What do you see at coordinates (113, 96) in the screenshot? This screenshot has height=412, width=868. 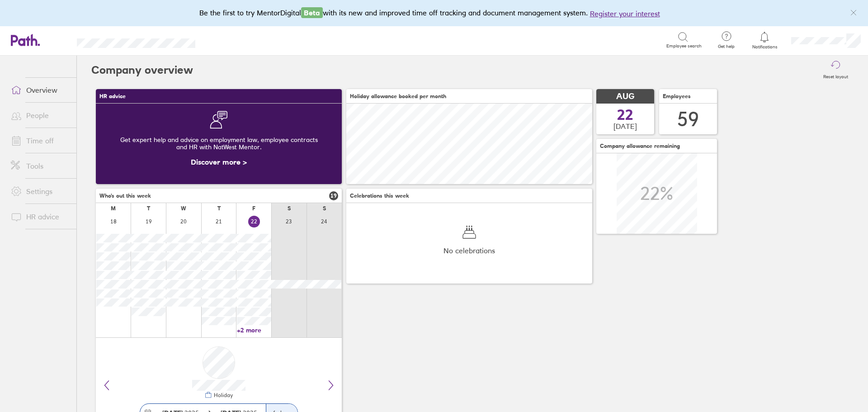 I see `span: HR advice` at bounding box center [113, 96].